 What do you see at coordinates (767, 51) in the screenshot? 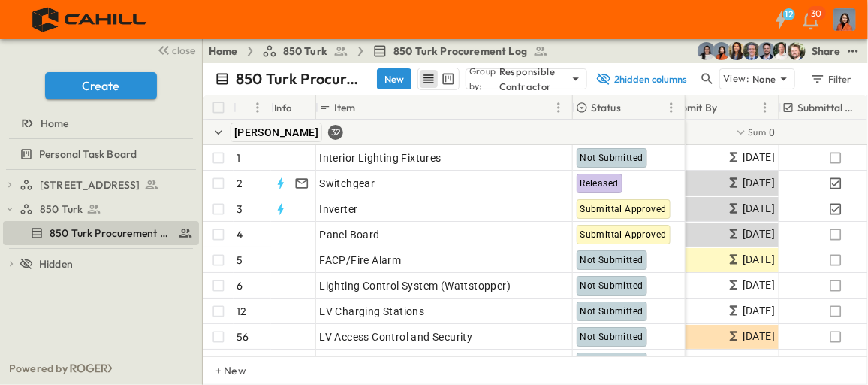
I see `img: Casey Kasten (ckasten@cahill-sf.com)` at bounding box center [767, 51].